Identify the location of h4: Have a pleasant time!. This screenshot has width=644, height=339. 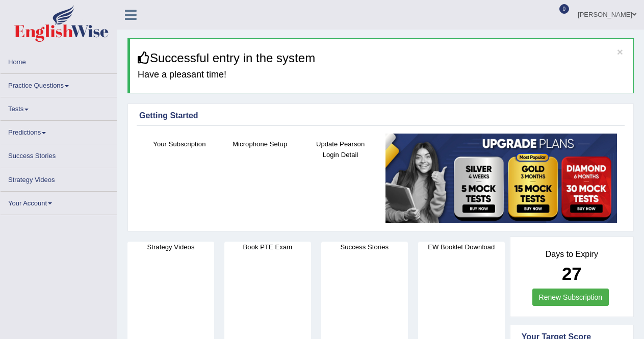
(382, 75).